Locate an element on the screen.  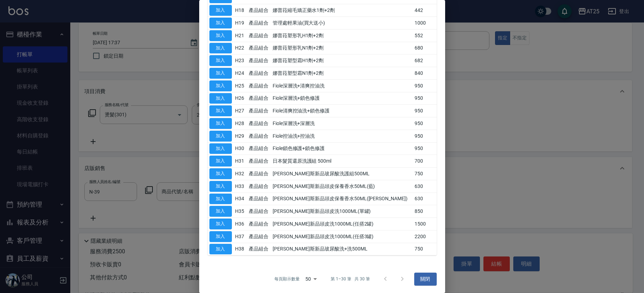
td: H28 is located at coordinates (240, 123).